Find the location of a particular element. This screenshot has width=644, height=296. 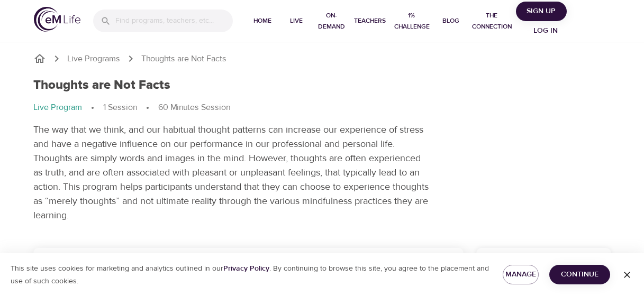

span: The Connection is located at coordinates (491, 21).